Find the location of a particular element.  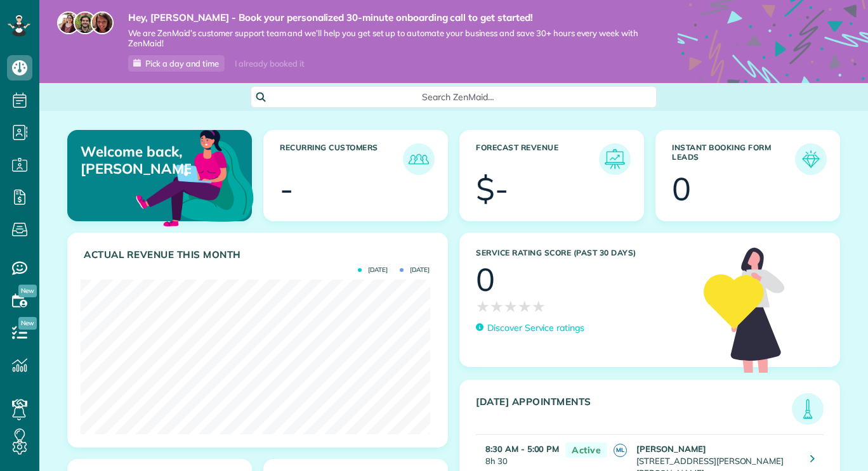

h3: Service Rating score (past 30 days) is located at coordinates (583, 253).